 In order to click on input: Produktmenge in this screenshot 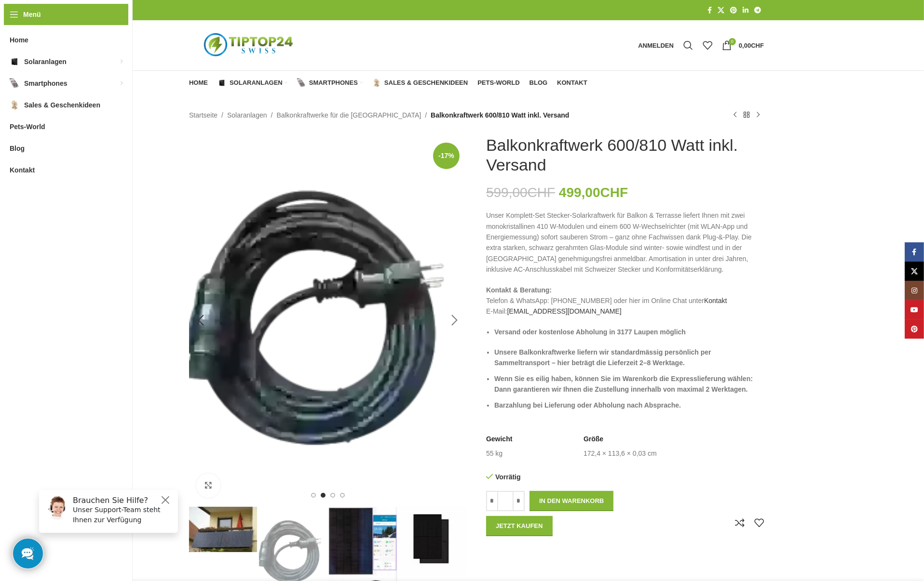, I will do `click(505, 502)`.